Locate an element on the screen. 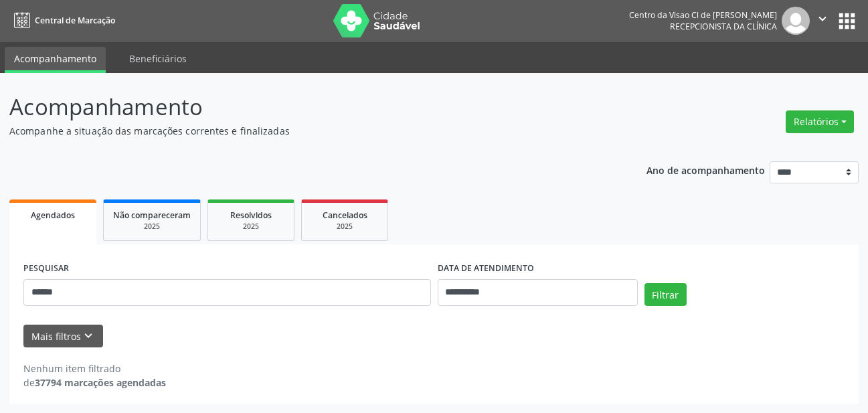  a: Acompanhamento is located at coordinates (55, 59).